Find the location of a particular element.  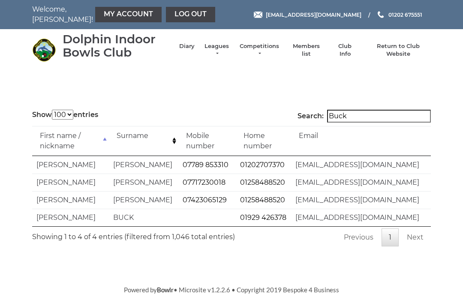

a: 07789 853310 is located at coordinates (205, 165).